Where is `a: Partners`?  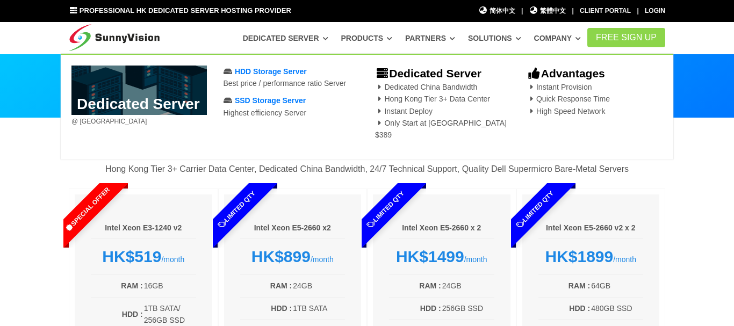
a: Partners is located at coordinates (430, 38).